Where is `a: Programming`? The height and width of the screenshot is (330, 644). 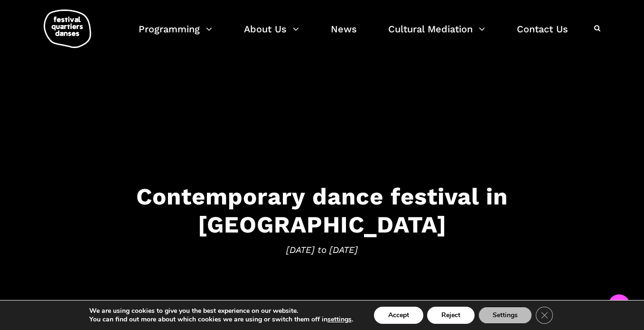
a: Programming is located at coordinates (175, 34).